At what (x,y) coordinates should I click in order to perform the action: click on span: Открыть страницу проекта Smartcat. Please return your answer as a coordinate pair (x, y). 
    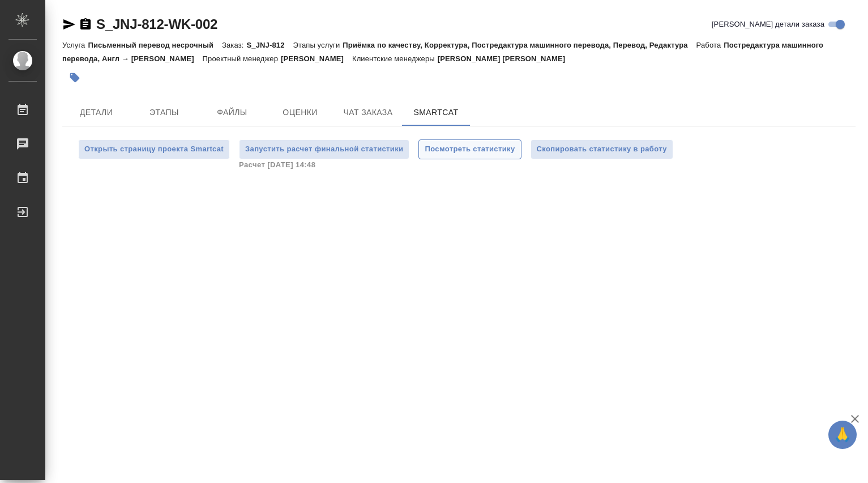
    Looking at the image, I should click on (154, 149).